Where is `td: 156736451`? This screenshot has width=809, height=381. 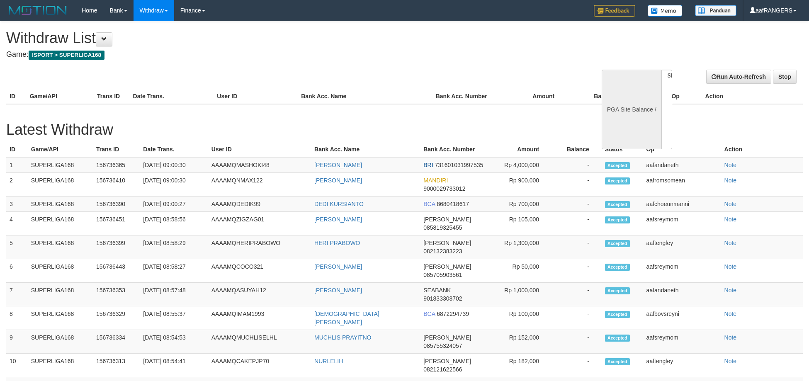
td: 156736451 is located at coordinates (116, 223).